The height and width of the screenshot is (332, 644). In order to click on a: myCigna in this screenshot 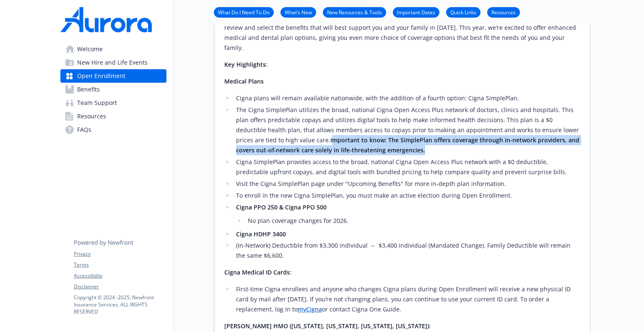, I will do `click(310, 309)`.